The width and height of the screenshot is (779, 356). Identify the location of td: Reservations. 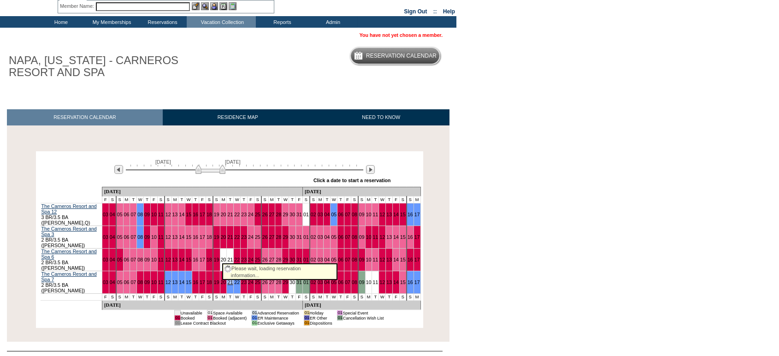
(161, 22).